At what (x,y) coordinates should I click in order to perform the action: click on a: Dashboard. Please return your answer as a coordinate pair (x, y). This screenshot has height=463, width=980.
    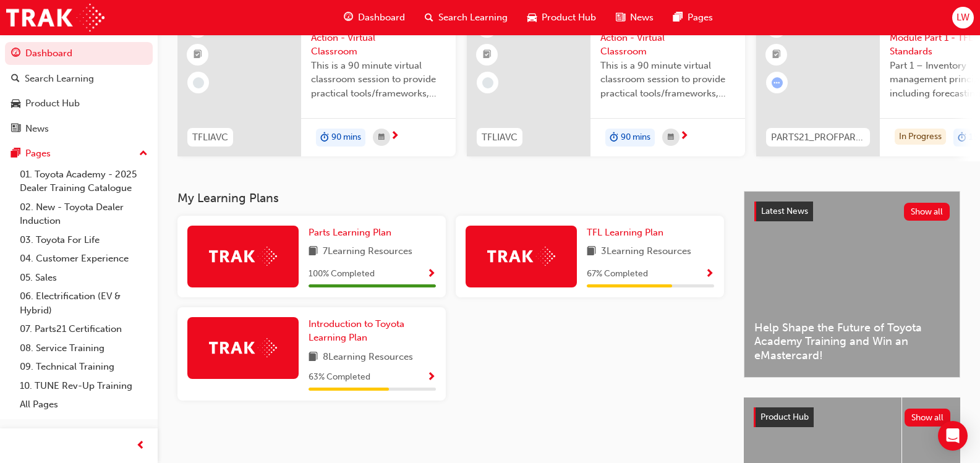
    Looking at the image, I should click on (78, 53).